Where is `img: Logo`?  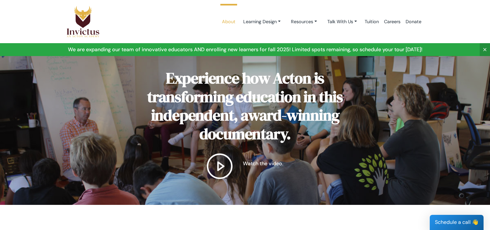
img: Logo is located at coordinates (83, 22).